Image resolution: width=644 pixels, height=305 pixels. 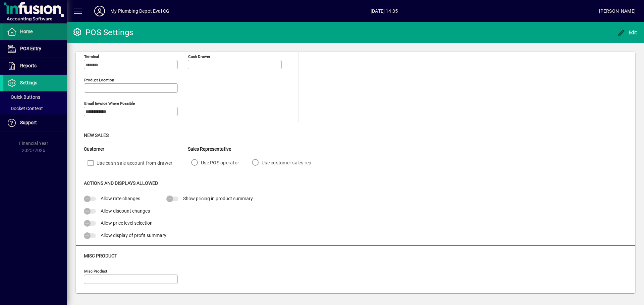 What do you see at coordinates (31, 48) in the screenshot?
I see `span: POS Entry` at bounding box center [31, 48].